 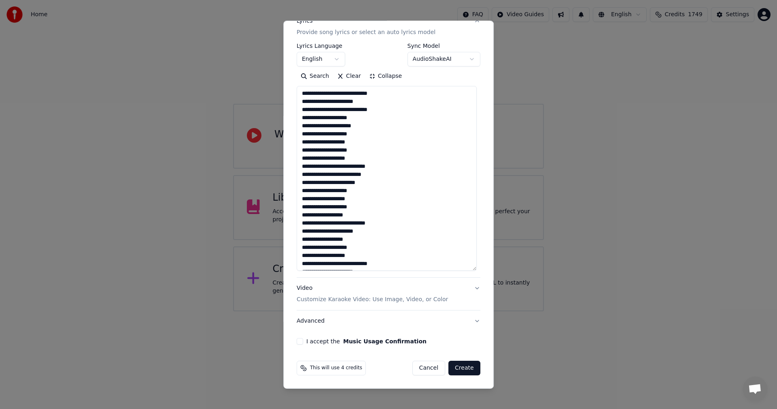 What do you see at coordinates (373, 299) in the screenshot?
I see `p: Customize Karaoke Video: Use Image, Video, or Color` at bounding box center [373, 299].